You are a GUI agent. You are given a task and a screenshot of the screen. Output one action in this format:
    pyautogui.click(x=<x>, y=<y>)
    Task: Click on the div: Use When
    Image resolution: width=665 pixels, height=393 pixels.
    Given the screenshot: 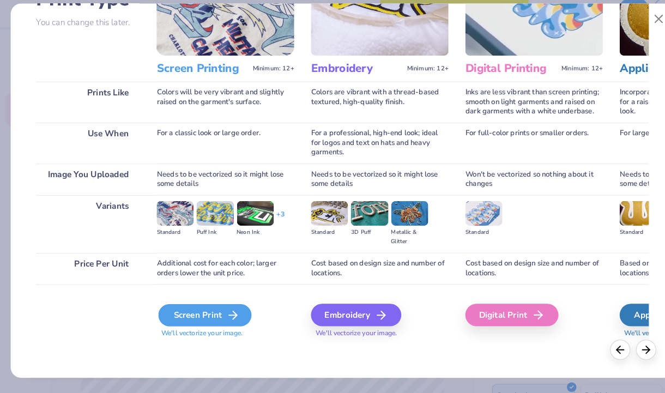 What is the action you would take?
    pyautogui.click(x=85, y=150)
    